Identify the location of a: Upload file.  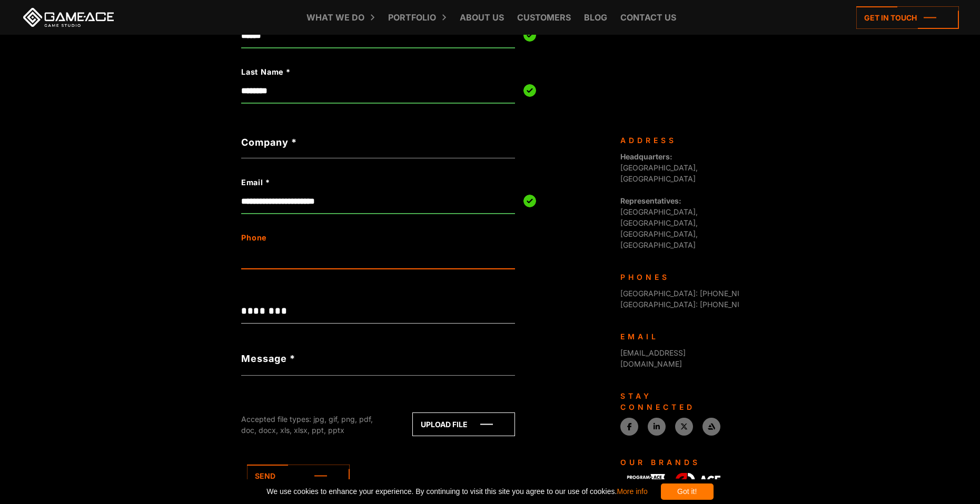
(463, 424).